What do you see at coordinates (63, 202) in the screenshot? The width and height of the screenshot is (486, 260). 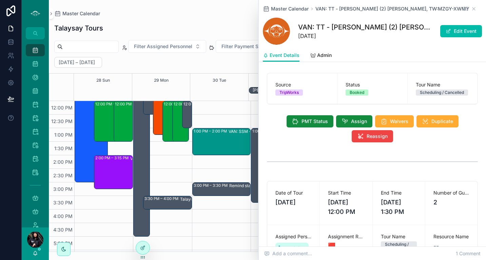 I see `span: 3:30 PM` at bounding box center [63, 202].